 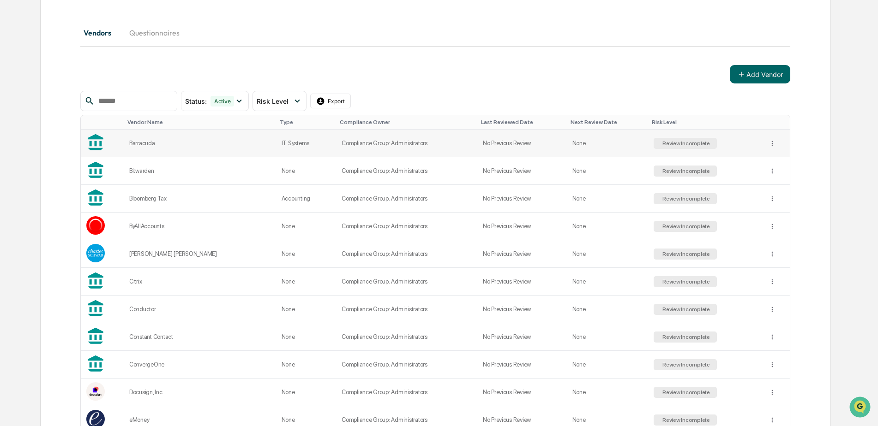 What do you see at coordinates (330, 101) in the screenshot?
I see `button: Export` at bounding box center [330, 101].